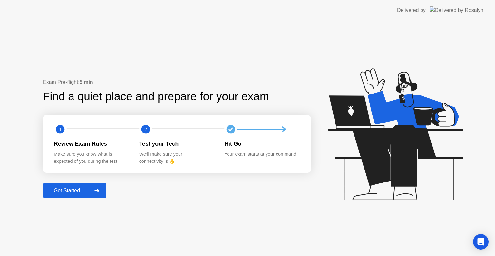 The width and height of the screenshot is (495, 256). What do you see at coordinates (456, 10) in the screenshot?
I see `img: Delivered by Rosalyn` at bounding box center [456, 10].